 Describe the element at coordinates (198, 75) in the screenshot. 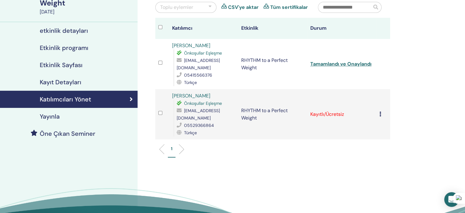

I see `span: 05415566376` at that location.